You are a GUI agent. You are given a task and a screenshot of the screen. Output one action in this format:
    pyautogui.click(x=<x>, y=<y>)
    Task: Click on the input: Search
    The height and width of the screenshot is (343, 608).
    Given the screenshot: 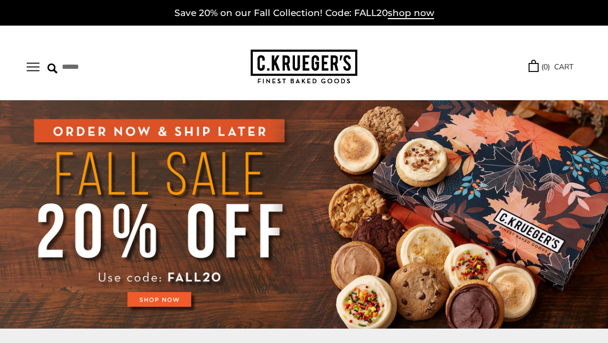 What is the action you would take?
    pyautogui.click(x=103, y=67)
    